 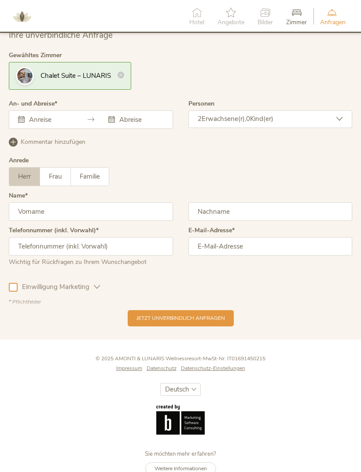 I want to click on label: Name, so click(x=18, y=196).